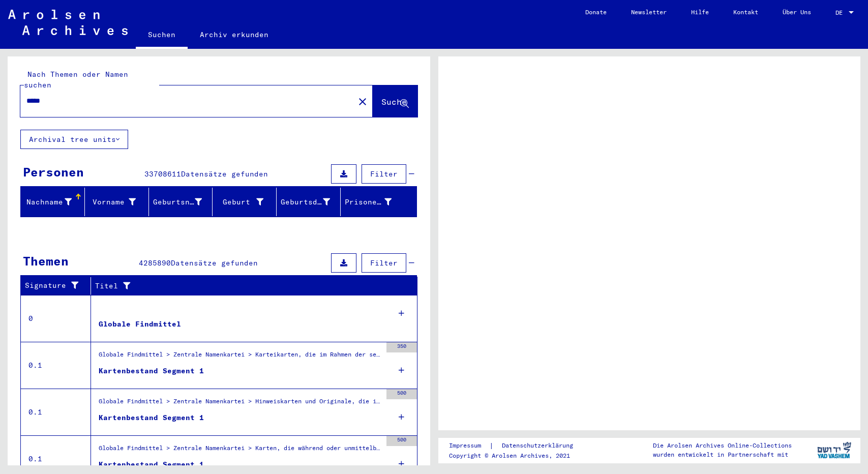  I want to click on mat-header-cell: Geburtsdatum, so click(309, 202).